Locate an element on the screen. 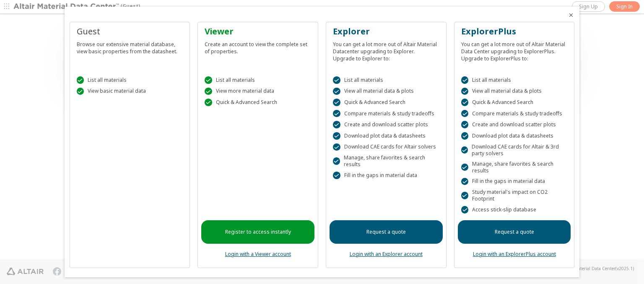 The image size is (644, 284). div: ExplorerPlus is located at coordinates (515, 32).